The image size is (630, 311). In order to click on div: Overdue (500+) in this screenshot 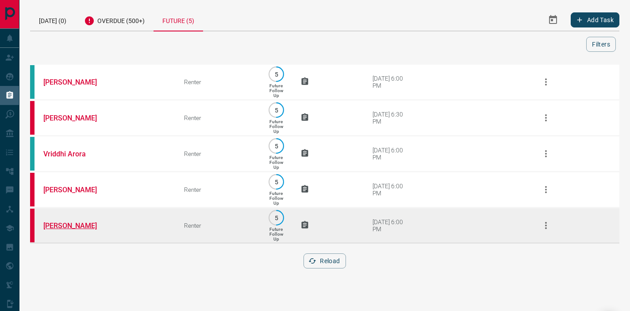, I will do `click(114, 19)`.